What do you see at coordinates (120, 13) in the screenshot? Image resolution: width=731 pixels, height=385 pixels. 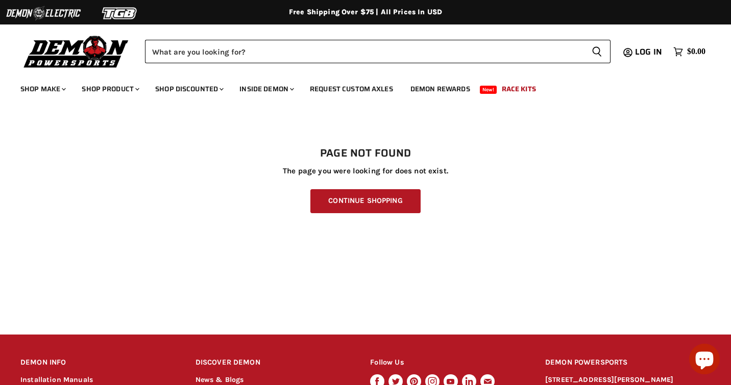 I see `img: TGB Logo 2` at bounding box center [120, 13].